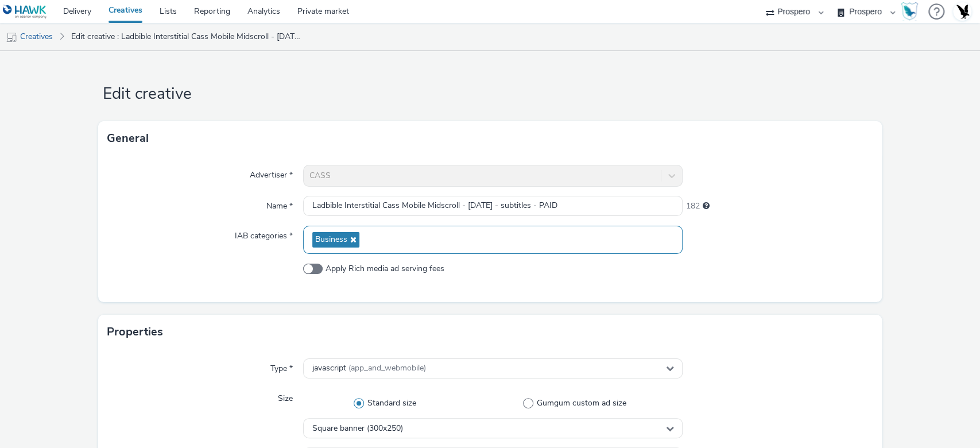 Image resolution: width=980 pixels, height=448 pixels. Describe the element at coordinates (493, 205) in the screenshot. I see `input: Name` at that location.